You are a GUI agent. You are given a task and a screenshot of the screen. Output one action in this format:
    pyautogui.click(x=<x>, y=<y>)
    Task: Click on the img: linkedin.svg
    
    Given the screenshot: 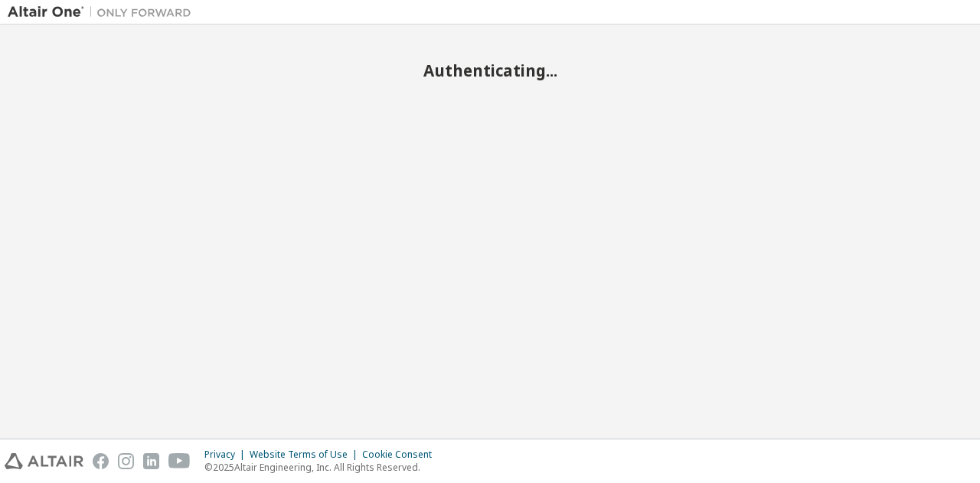 What is the action you would take?
    pyautogui.click(x=151, y=461)
    